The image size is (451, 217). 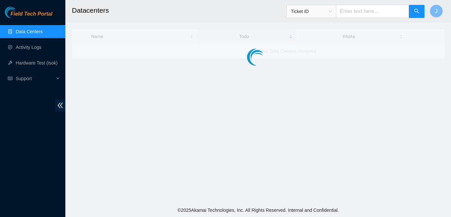 What do you see at coordinates (28, 16) in the screenshot?
I see `a: Akamai TechnologiesField Tech Portal` at bounding box center [28, 16].